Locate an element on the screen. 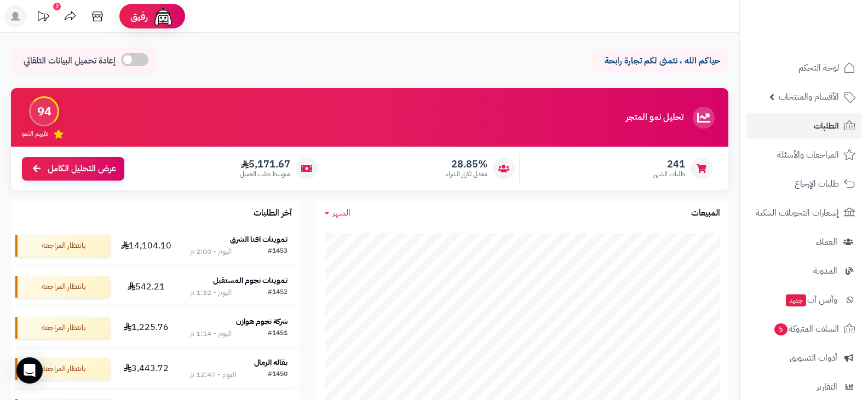  span: 241 is located at coordinates (669, 164).